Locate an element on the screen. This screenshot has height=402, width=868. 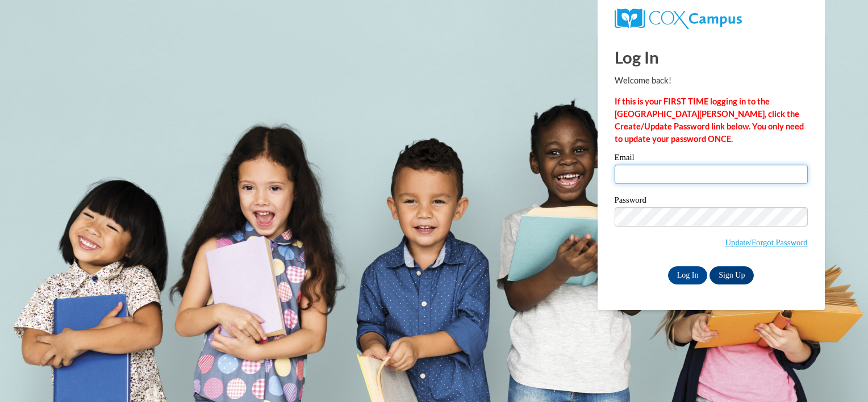
label: Password is located at coordinates (711, 202).